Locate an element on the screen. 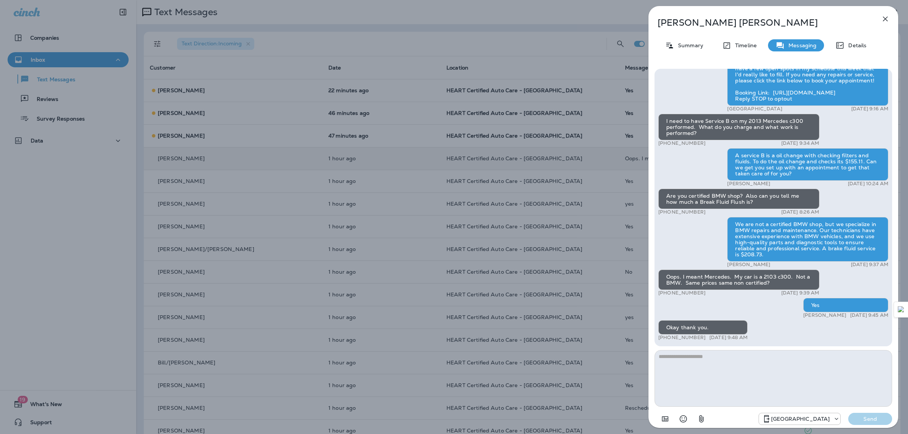 The width and height of the screenshot is (908, 434). button: Select an emoji is located at coordinates (683, 419).